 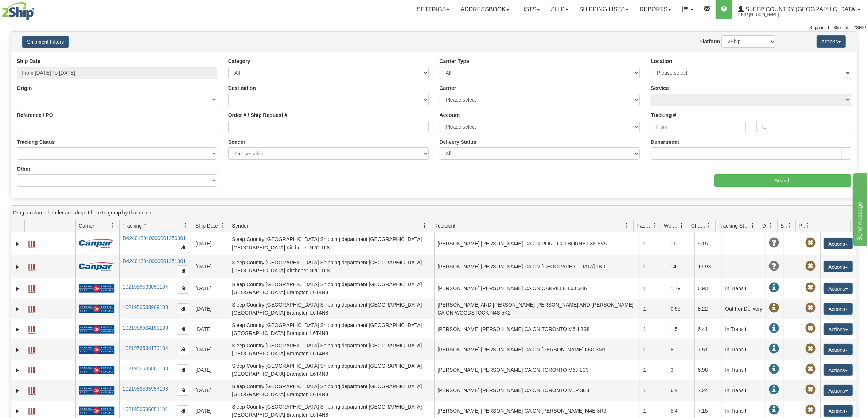 I want to click on span: Unknown, so click(x=774, y=267).